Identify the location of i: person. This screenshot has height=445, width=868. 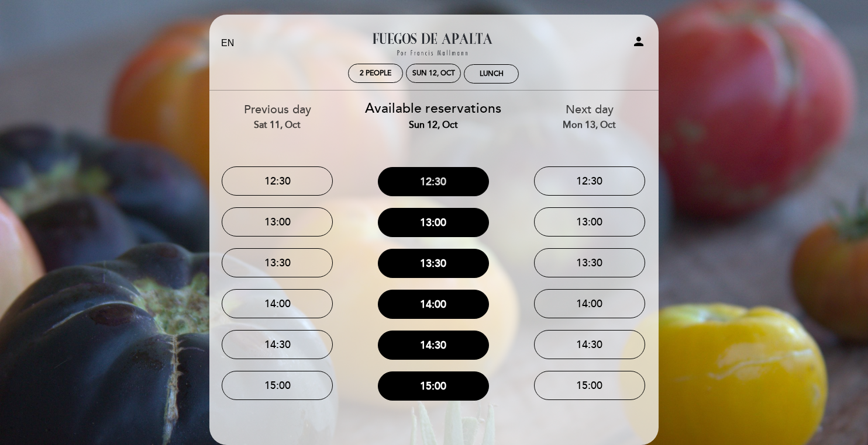
(639, 41).